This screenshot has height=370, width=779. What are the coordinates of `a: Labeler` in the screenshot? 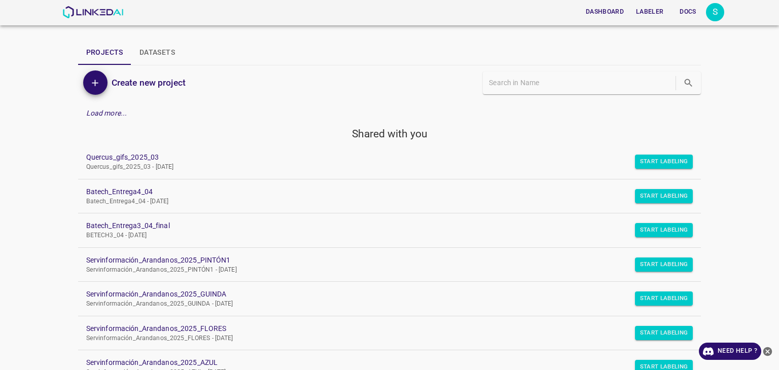 It's located at (650, 12).